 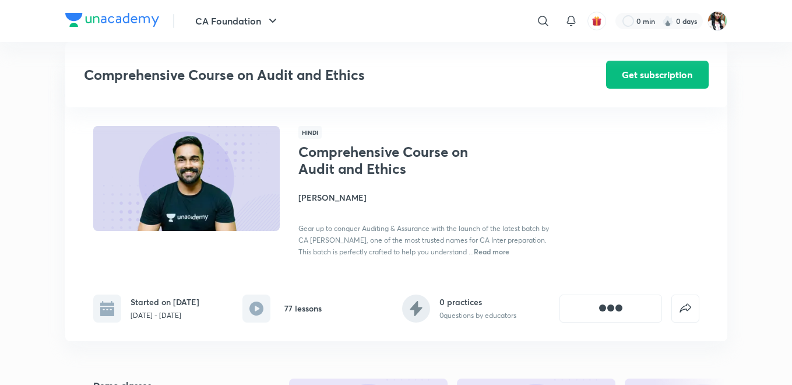 I want to click on h6: 77 lessons, so click(x=303, y=308).